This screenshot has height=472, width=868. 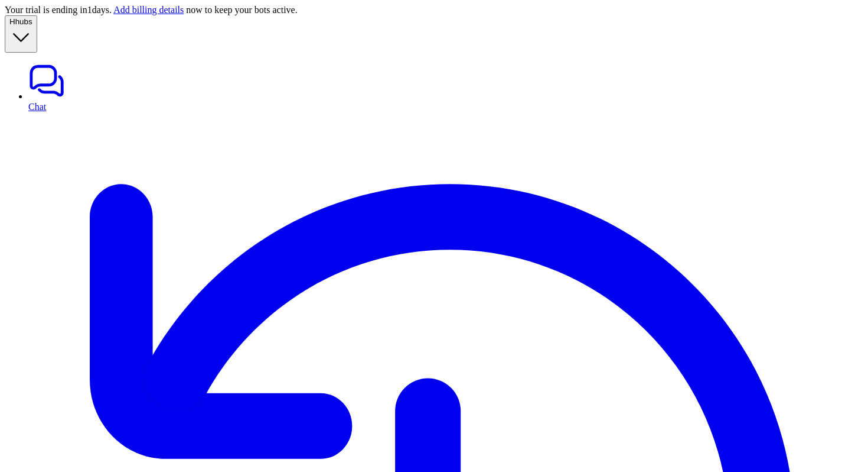 I want to click on span: hubs, so click(x=23, y=21).